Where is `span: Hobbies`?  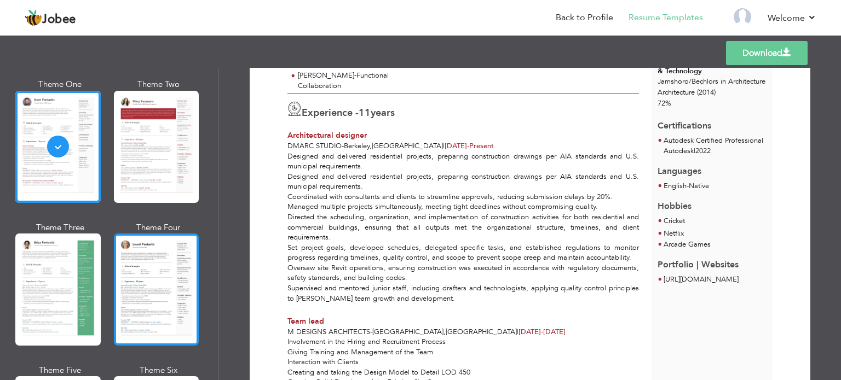
span: Hobbies is located at coordinates (674, 206).